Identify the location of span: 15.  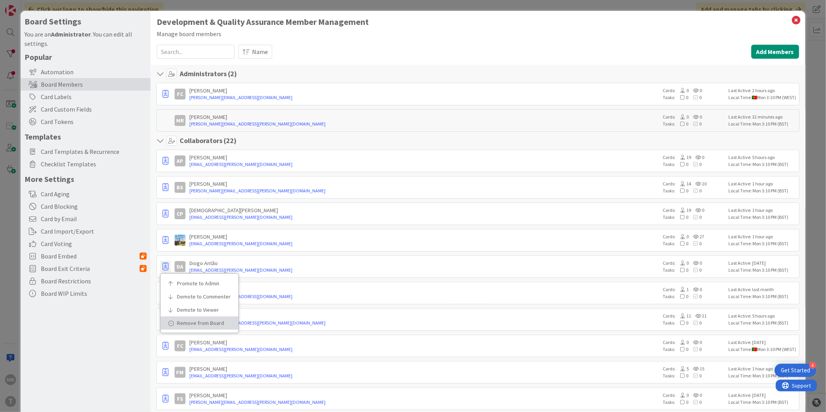
(697, 369).